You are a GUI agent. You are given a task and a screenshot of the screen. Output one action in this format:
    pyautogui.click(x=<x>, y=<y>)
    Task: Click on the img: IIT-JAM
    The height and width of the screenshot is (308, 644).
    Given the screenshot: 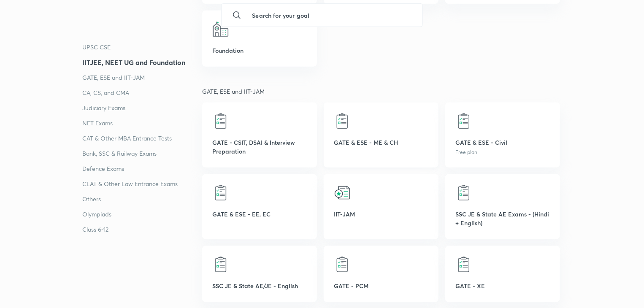 What is the action you would take?
    pyautogui.click(x=342, y=193)
    